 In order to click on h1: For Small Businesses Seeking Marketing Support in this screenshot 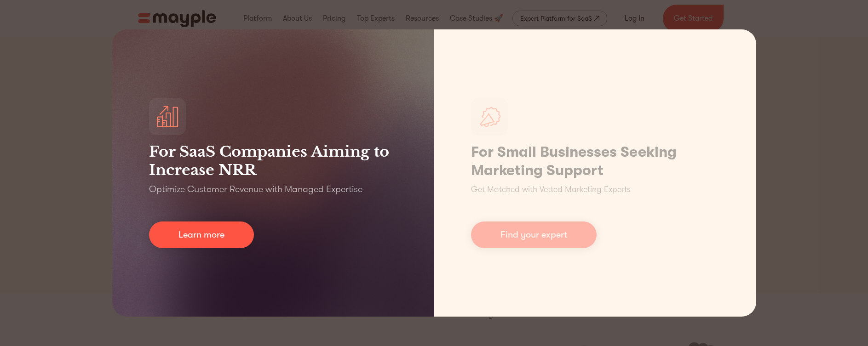, I will do `click(595, 162)`.